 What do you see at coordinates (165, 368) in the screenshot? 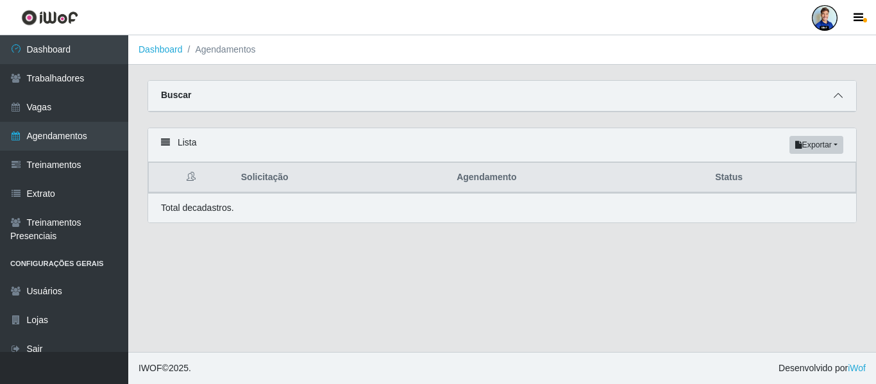
I see `span: © 2025 .` at bounding box center [165, 368].